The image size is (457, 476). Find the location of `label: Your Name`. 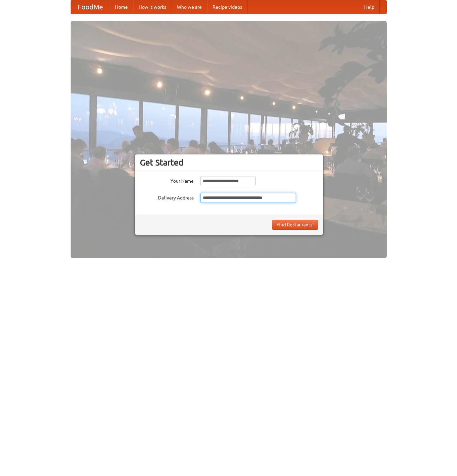

label: Your Name is located at coordinates (167, 180).